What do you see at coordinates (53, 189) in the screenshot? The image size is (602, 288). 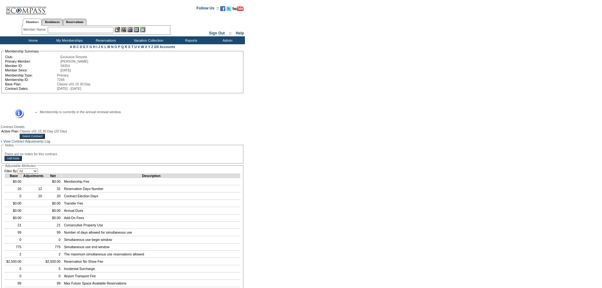 I see `td: 32` at bounding box center [53, 189].